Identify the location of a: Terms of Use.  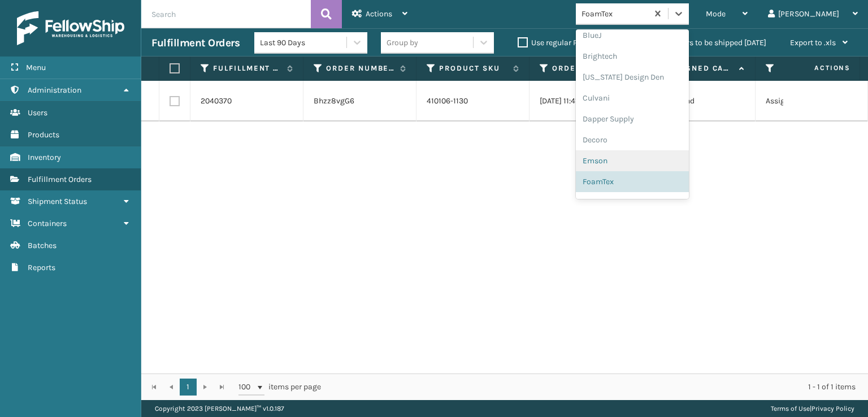
(790, 409).